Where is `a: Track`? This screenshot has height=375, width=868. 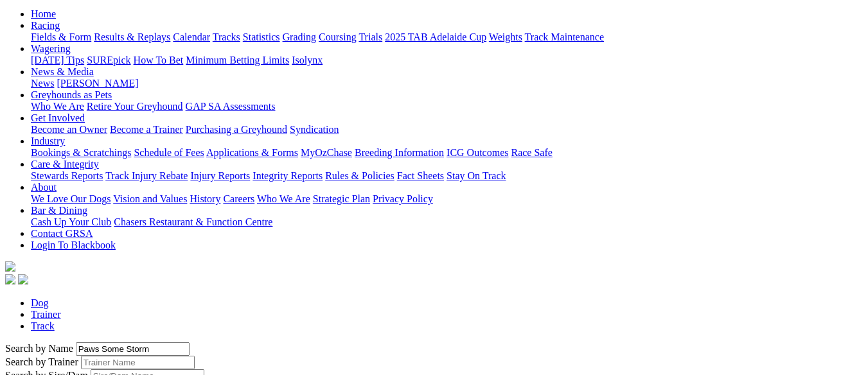
a: Track is located at coordinates (42, 325).